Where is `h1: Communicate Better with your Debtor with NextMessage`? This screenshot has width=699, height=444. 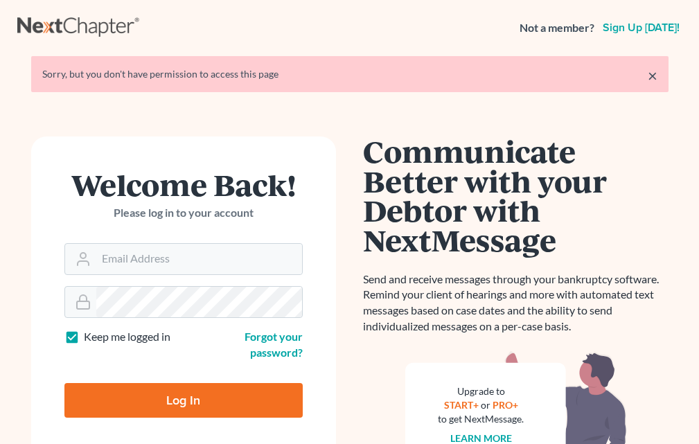 h1: Communicate Better with your Debtor with NextMessage is located at coordinates (516, 195).